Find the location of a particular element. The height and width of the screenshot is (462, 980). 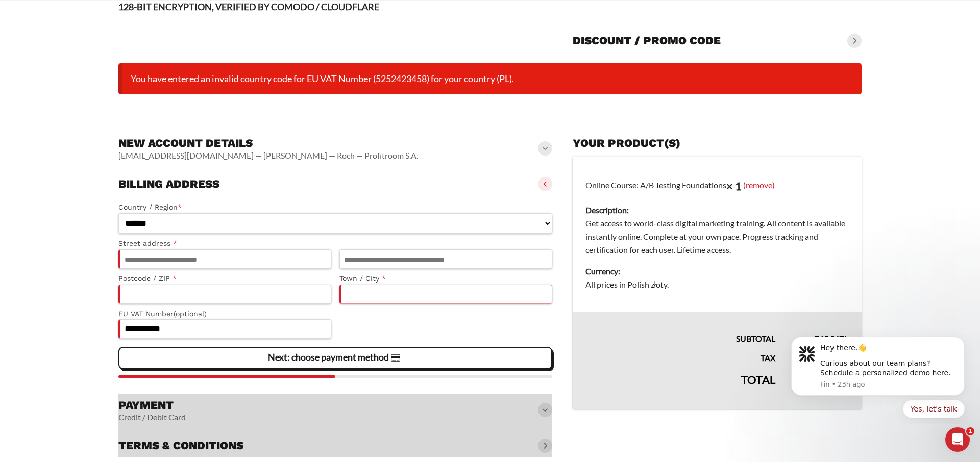

span: 1 is located at coordinates (970, 432).